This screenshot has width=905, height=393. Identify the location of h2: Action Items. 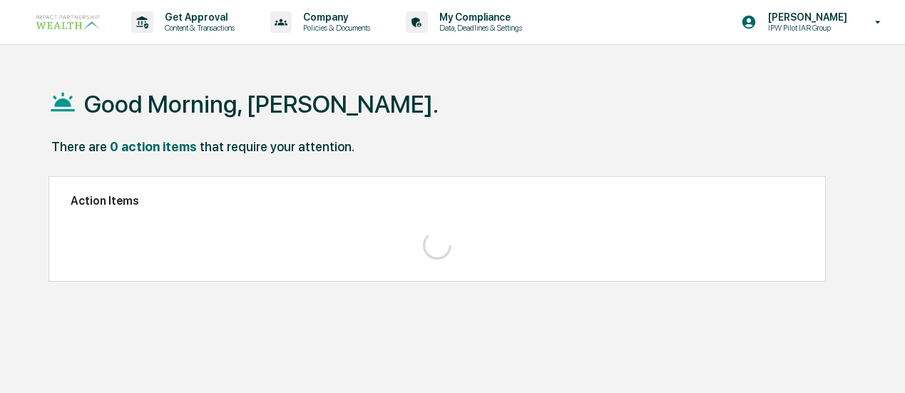
(437, 201).